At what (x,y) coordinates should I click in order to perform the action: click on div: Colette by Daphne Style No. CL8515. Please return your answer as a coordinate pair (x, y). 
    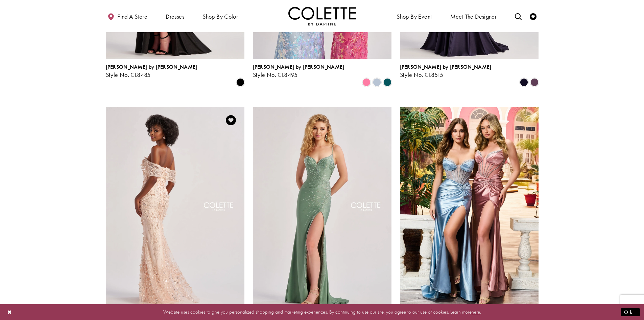
    Looking at the image, I should click on (446, 71).